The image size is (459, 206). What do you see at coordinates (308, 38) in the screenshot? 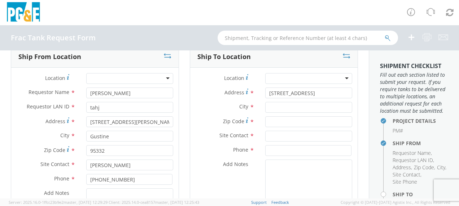
I see `input: Shipment, Tracking or Reference Number (at least 4 chars)` at bounding box center [308, 38].